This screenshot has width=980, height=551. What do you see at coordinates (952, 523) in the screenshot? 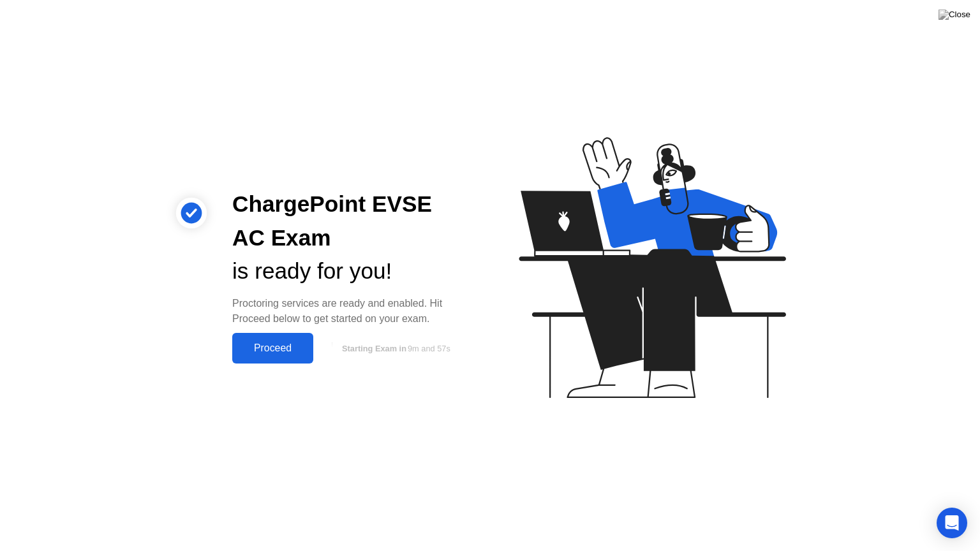
I see `div: Open Intercom Messenger` at bounding box center [952, 523].